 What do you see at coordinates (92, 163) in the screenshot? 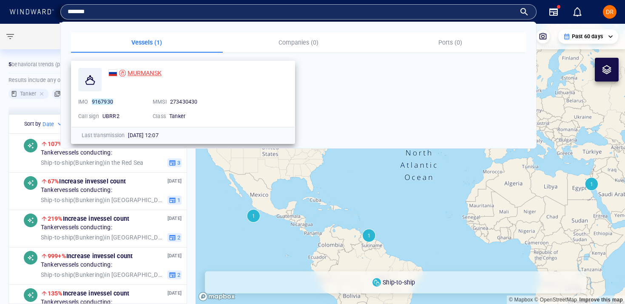
I see `span: in the Red Sea` at bounding box center [92, 163].